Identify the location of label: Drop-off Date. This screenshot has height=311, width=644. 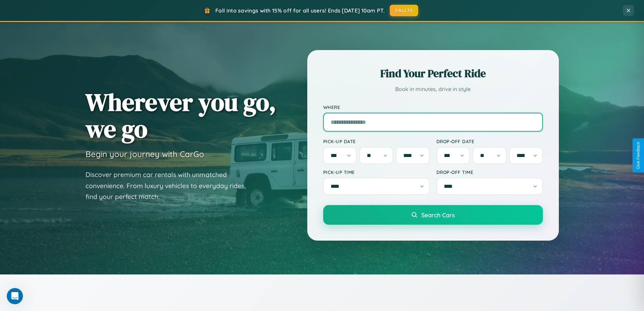
(490, 141).